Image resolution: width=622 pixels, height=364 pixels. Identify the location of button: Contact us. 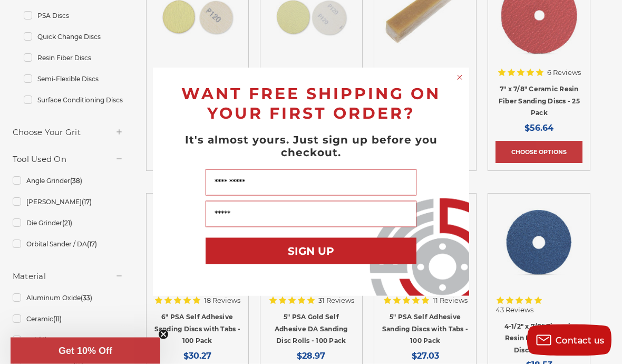
(570, 340).